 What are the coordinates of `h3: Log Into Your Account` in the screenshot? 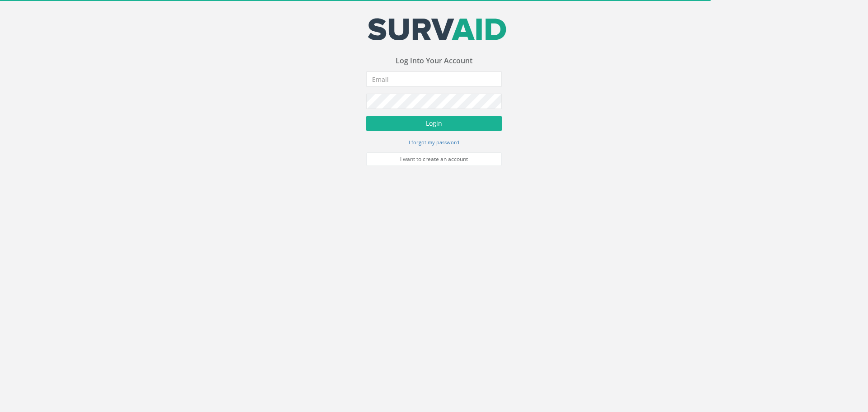 It's located at (434, 61).